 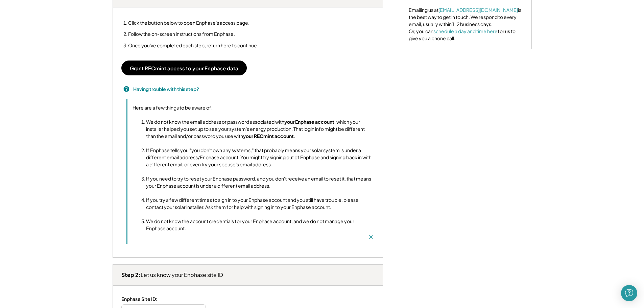 I want to click on h3: Let us know your Enphase site ID, so click(x=172, y=275).